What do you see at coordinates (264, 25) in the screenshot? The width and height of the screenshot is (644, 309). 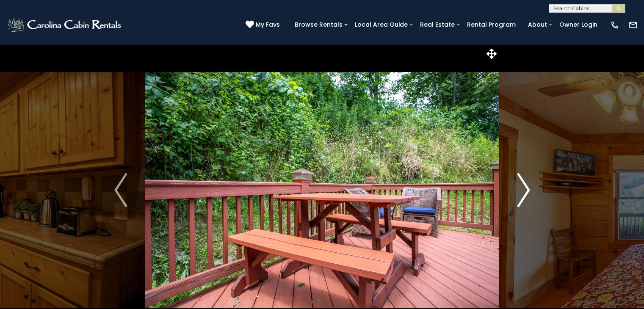 I see `a: My Favs` at bounding box center [264, 25].